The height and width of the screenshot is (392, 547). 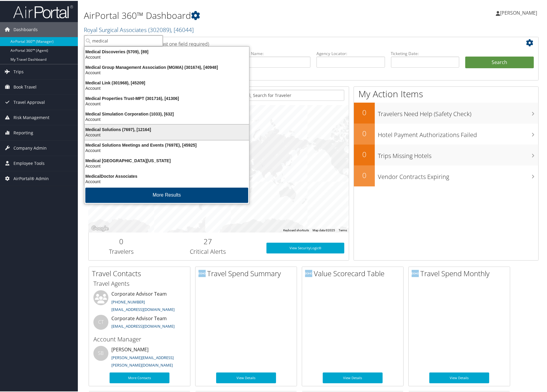 What do you see at coordinates (342, 229) in the screenshot?
I see `a: Terms (opens in new tab)` at bounding box center [342, 229].